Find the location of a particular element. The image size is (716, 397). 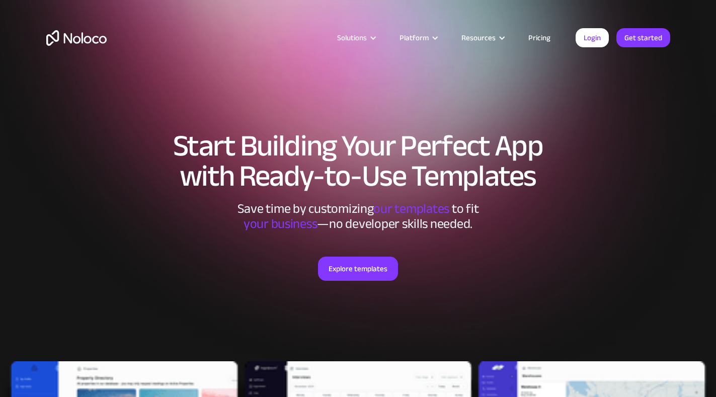

a: Get started is located at coordinates (643, 38).